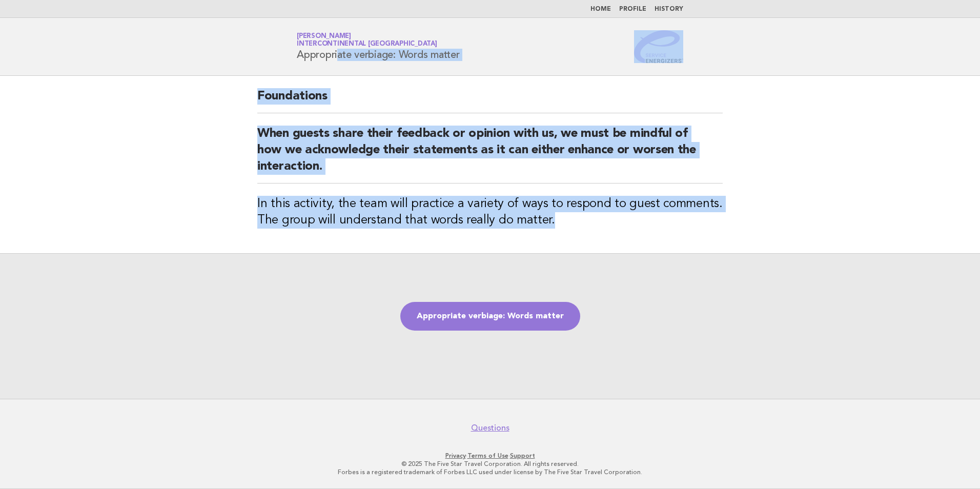  Describe the element at coordinates (490, 212) in the screenshot. I see `h3: In this activity, the team will practice a variety of ways to respond to guest comments. The grou...` at that location.